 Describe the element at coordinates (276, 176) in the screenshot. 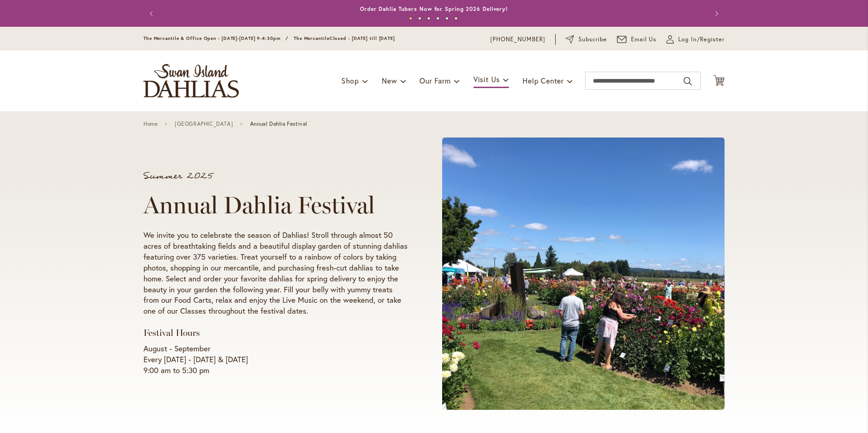

I see `p: Summer 2025` at that location.